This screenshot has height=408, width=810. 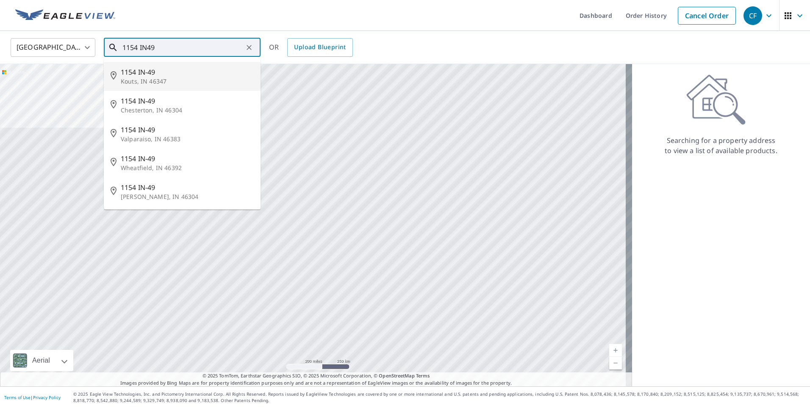 What do you see at coordinates (397, 375) in the screenshot?
I see `a: OpenStreetMap` at bounding box center [397, 375].